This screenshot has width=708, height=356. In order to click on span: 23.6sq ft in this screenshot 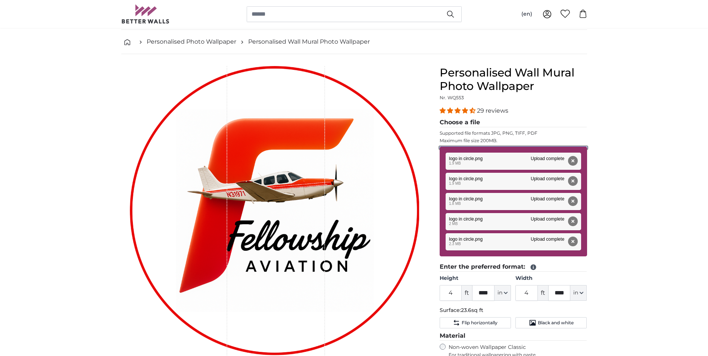, I will do `click(472, 310)`.